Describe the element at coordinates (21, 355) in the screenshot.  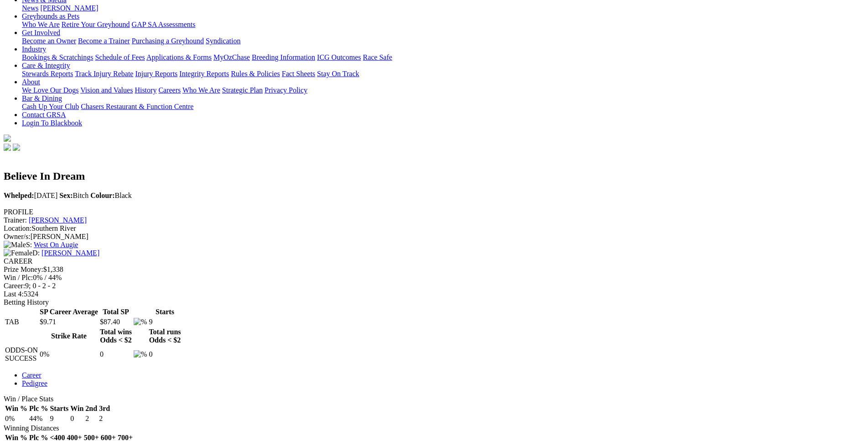
I see `td: ODDS-ON SUCCESS` at that location.